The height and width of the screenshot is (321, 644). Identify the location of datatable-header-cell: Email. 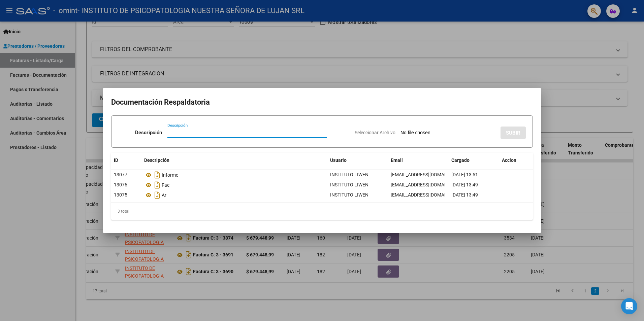
(418, 160).